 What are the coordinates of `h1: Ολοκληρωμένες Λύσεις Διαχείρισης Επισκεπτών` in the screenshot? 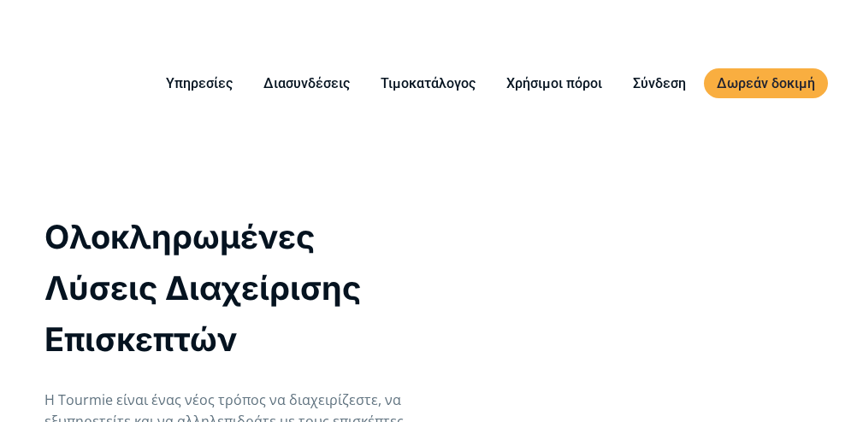 It's located at (229, 288).